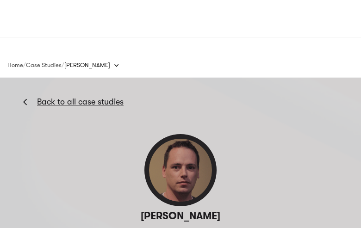 This screenshot has height=228, width=361. Describe the element at coordinates (43, 65) in the screenshot. I see `div: Case Studies` at that location.